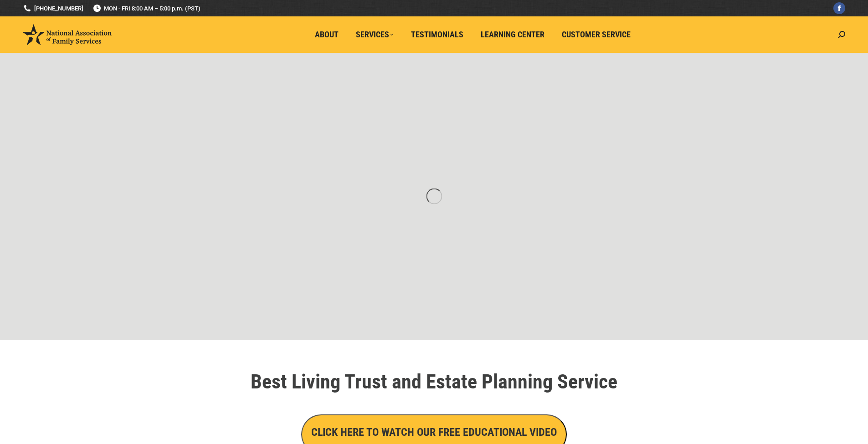 The image size is (868, 444). Describe the element at coordinates (327, 35) in the screenshot. I see `span: About` at that location.